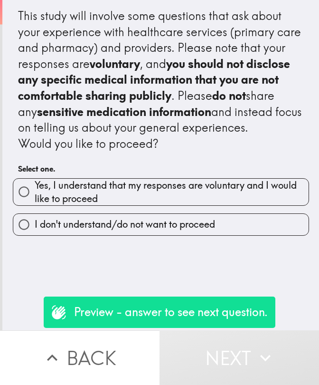 The height and width of the screenshot is (385, 319). I want to click on button: Next, so click(240, 357).